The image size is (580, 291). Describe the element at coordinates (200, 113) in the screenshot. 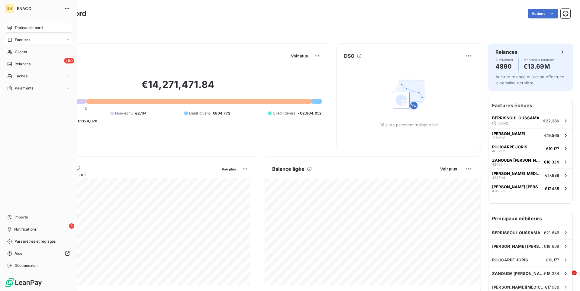

I see `span: Débit divers` at that location.